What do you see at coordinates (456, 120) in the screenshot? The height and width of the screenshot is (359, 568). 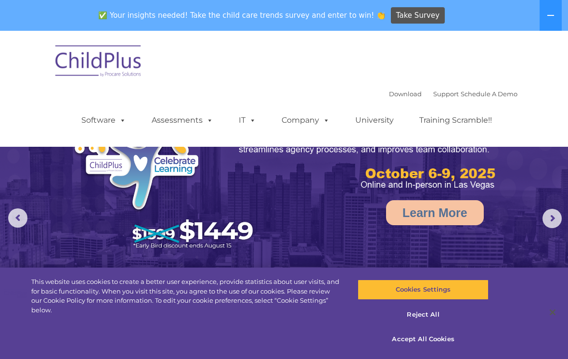 I see `a: Training Scramble!!` at bounding box center [456, 120].